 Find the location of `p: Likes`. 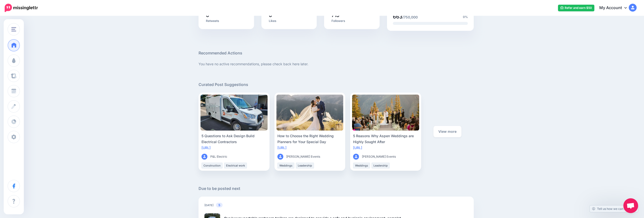

p: Likes is located at coordinates (289, 21).